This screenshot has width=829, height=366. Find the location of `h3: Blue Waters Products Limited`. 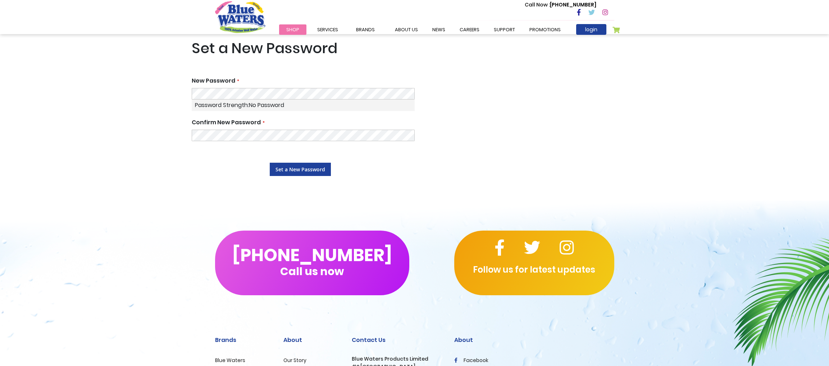

h3: Blue Waters Products Limited is located at coordinates (397, 359).